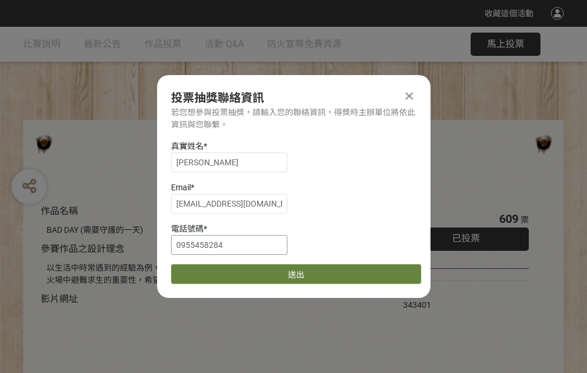  What do you see at coordinates (524, 220) in the screenshot?
I see `span: 票` at bounding box center [524, 220].